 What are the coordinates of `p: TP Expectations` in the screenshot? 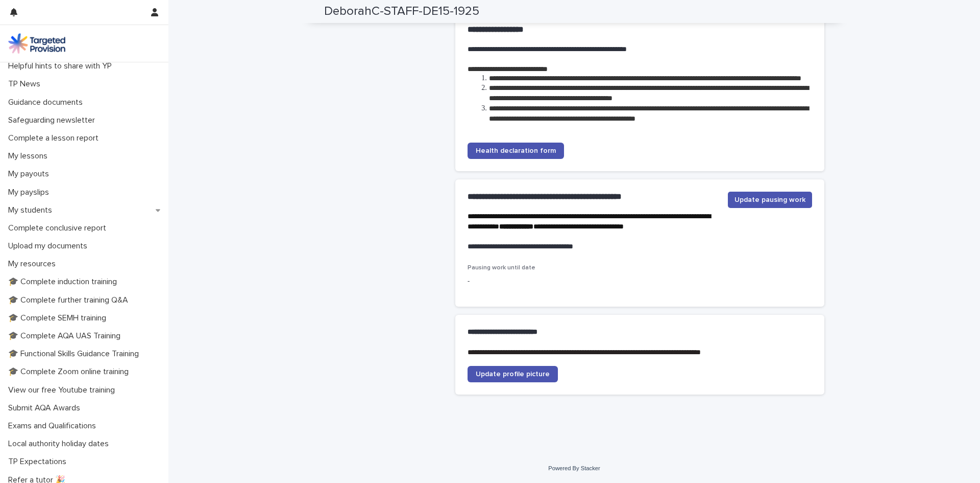 It's located at (40, 462).